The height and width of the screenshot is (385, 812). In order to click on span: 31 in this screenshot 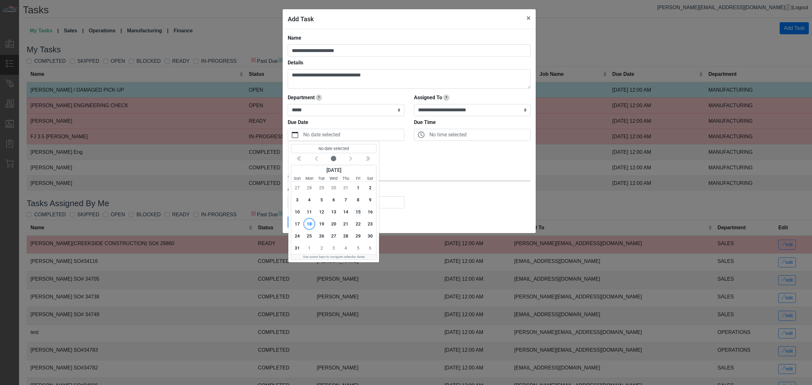, I will do `click(346, 188)`.